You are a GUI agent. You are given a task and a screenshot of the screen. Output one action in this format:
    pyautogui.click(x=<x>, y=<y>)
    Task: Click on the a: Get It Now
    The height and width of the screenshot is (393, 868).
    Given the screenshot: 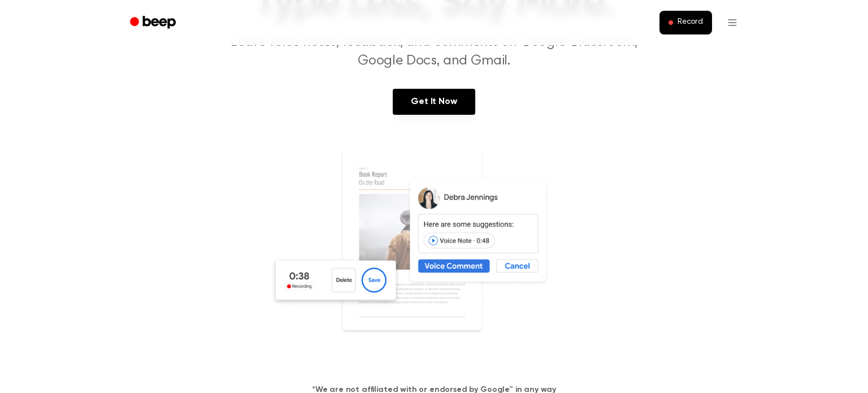 What is the action you would take?
    pyautogui.click(x=433, y=101)
    